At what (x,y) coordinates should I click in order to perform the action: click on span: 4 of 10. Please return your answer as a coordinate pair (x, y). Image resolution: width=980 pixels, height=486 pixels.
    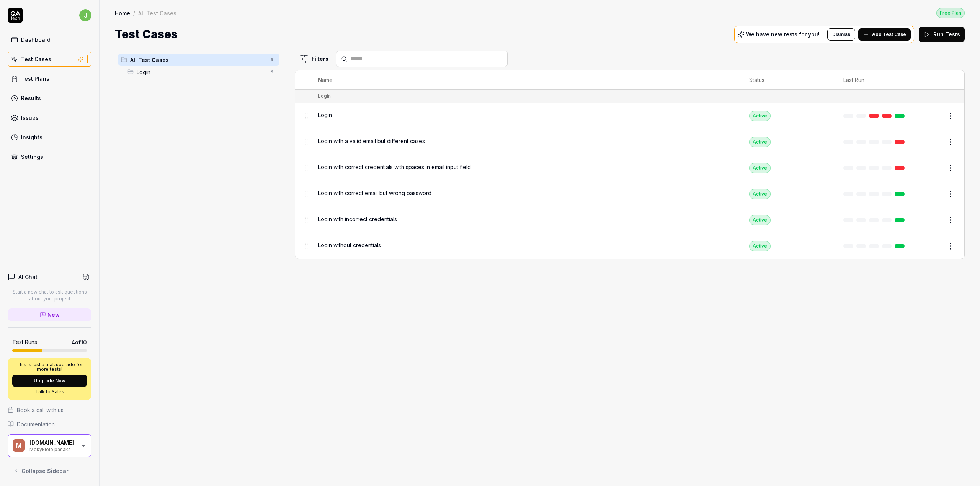
    Looking at the image, I should click on (79, 342).